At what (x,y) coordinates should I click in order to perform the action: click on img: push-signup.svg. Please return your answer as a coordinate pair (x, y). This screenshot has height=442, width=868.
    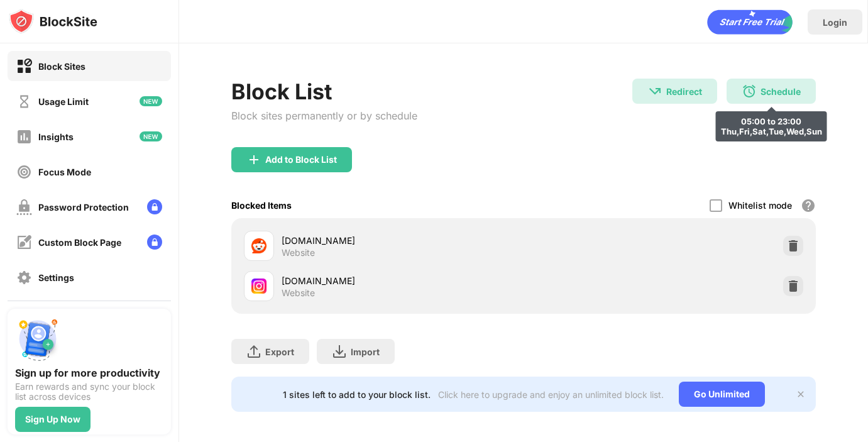
    Looking at the image, I should click on (38, 339).